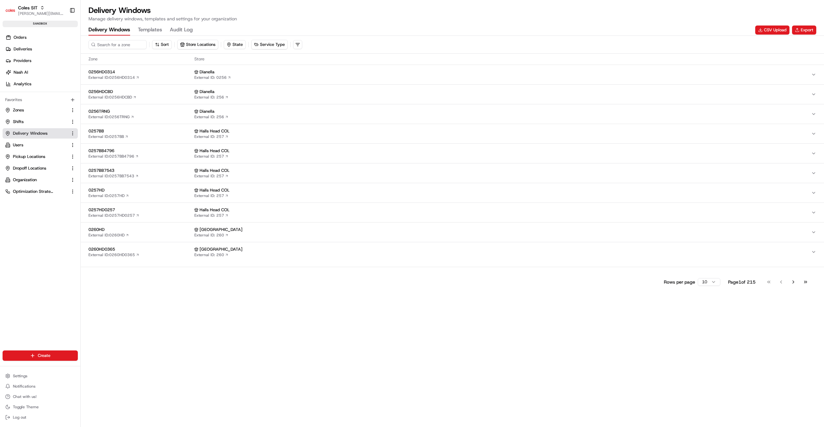  I want to click on button: 0256HD0314External ID:0256HD0314 DianellaExternal ID: 0256, so click(452, 75).